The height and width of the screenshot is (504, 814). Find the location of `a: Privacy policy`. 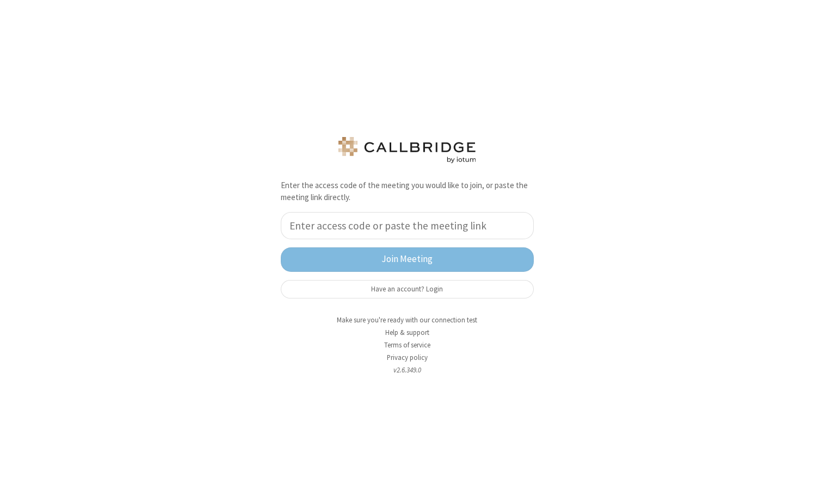

a: Privacy policy is located at coordinates (407, 357).